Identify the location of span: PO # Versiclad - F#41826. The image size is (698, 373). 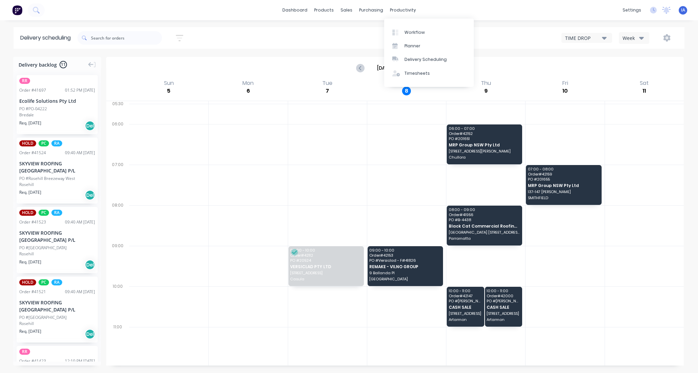
(405, 260).